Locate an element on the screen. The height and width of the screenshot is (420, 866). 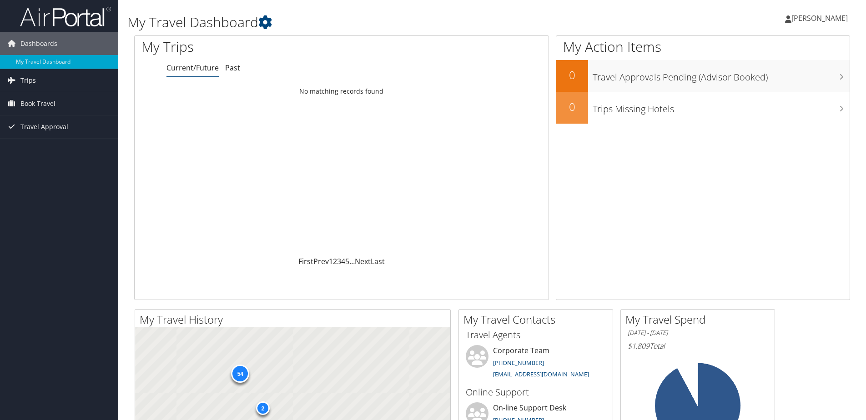
h3: Online Support is located at coordinates (536, 393).